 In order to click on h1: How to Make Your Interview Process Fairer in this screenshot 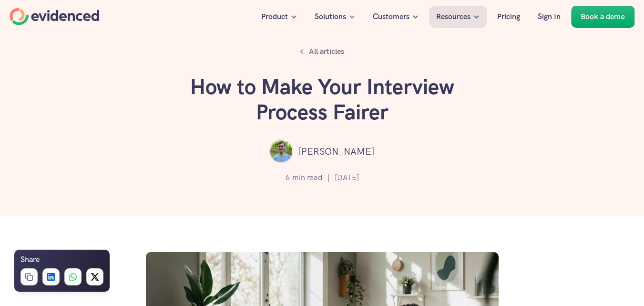, I will do `click(323, 100)`.